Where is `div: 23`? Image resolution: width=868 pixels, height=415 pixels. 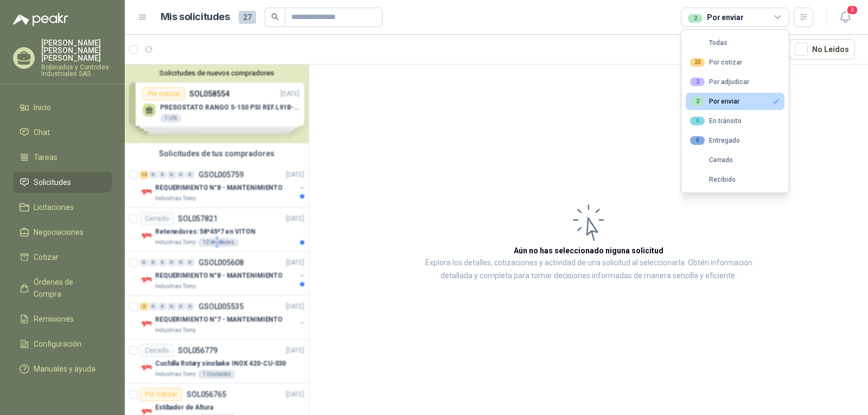 div: 23 is located at coordinates (697, 62).